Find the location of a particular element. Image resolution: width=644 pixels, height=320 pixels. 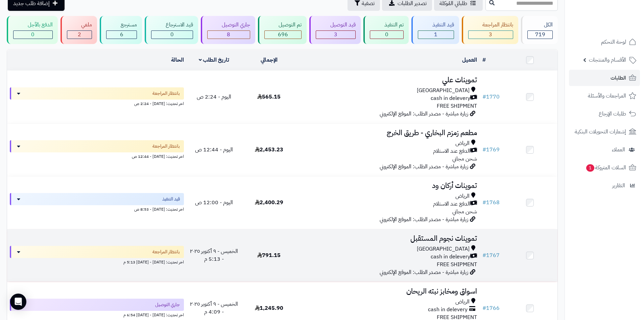

a: السلات المتروكة1 is located at coordinates (605, 168).